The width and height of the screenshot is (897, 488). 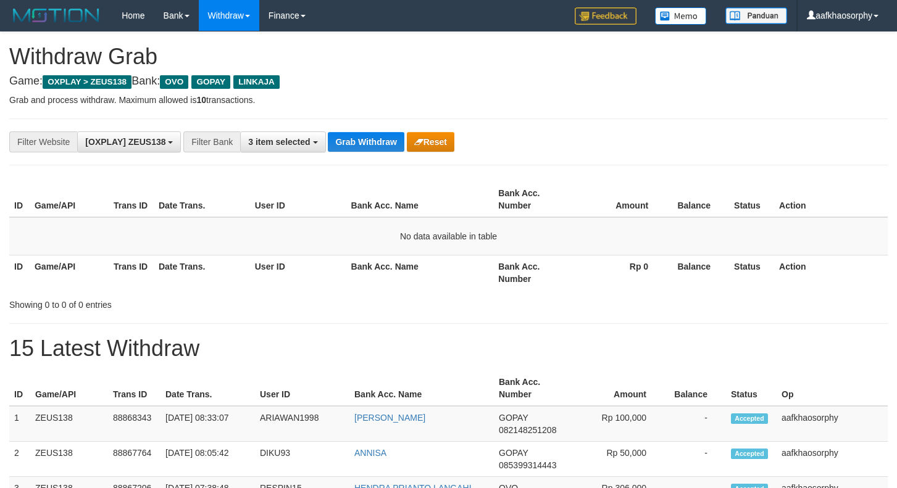 What do you see at coordinates (448, 349) in the screenshot?
I see `h1: 15 Latest Withdraw` at bounding box center [448, 349].